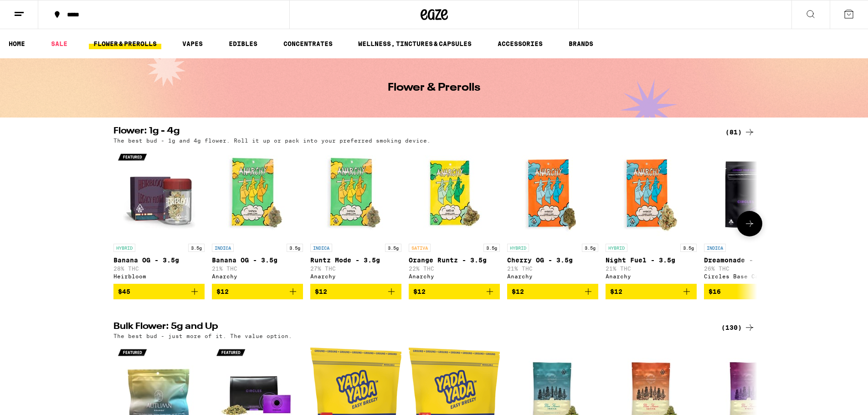 The image size is (868, 415). Describe the element at coordinates (434, 88) in the screenshot. I see `h1: Flower & Prerolls` at that location.